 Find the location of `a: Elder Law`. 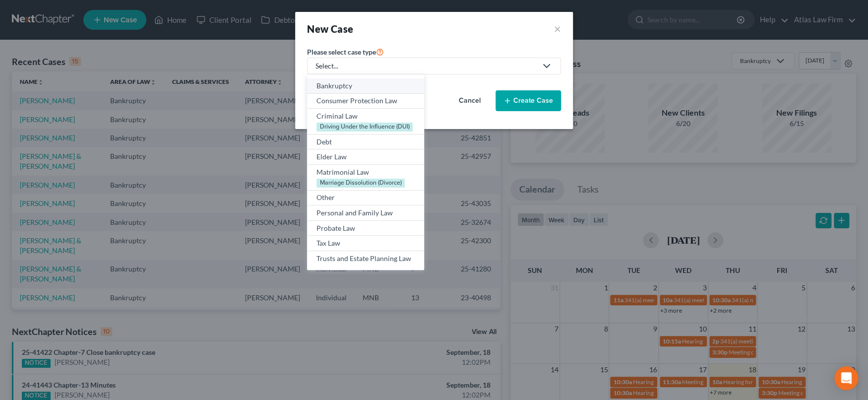

a: Elder Law is located at coordinates (366, 157).